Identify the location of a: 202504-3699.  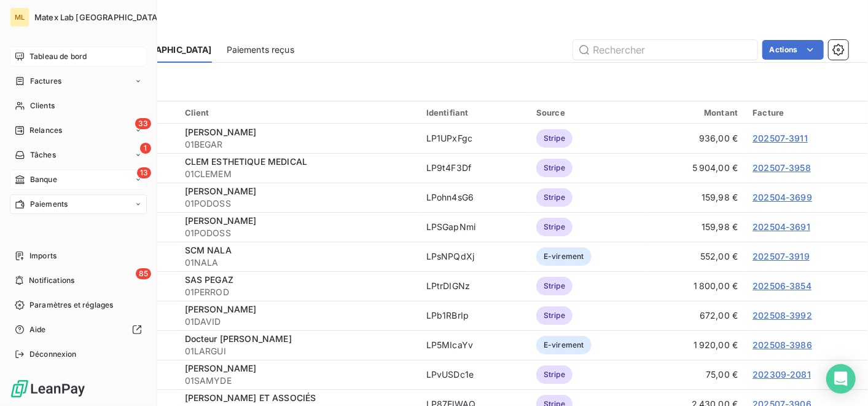
(782, 197).